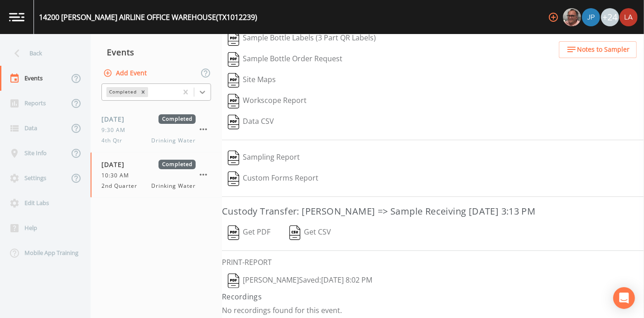  What do you see at coordinates (267, 101) in the screenshot?
I see `button: Workscope Report` at bounding box center [267, 101].